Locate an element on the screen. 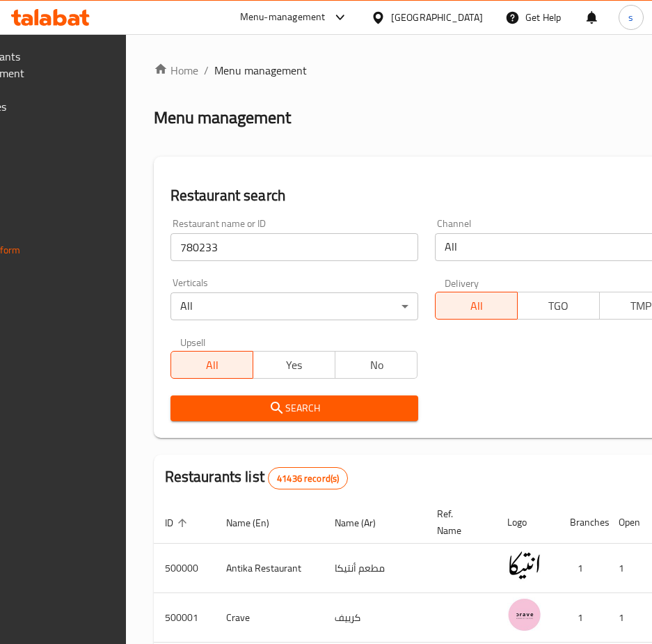 This screenshot has height=644, width=652. label: Delivery is located at coordinates (462, 283).